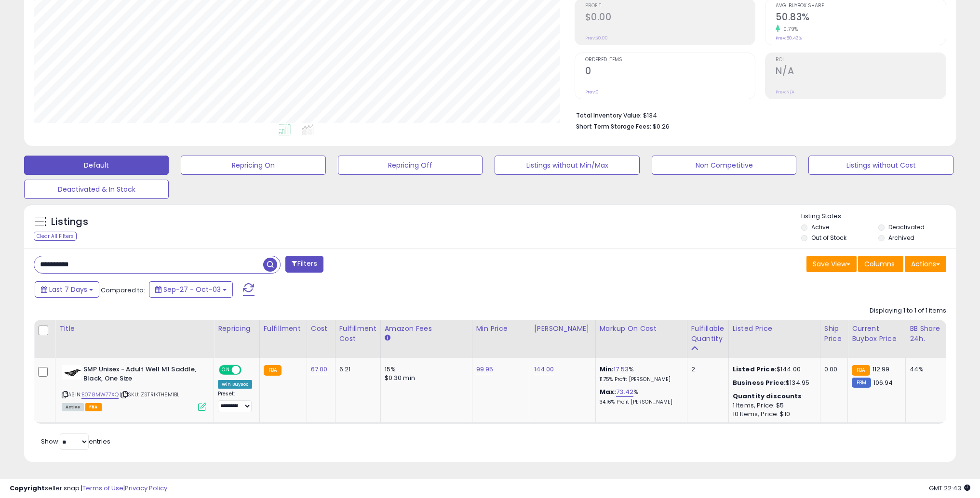  I want to click on div: 1 Items, Price: $5, so click(772, 405).